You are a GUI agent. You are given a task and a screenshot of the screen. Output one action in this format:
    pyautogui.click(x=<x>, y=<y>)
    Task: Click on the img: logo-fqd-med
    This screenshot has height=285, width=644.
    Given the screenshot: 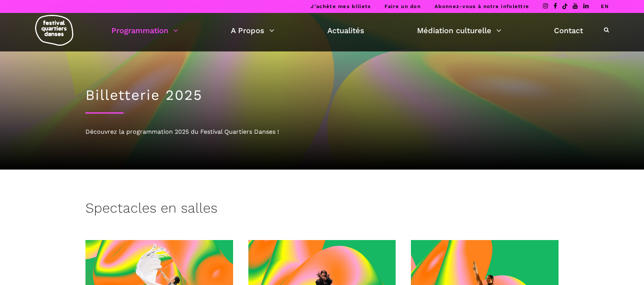 What is the action you would take?
    pyautogui.click(x=54, y=30)
    